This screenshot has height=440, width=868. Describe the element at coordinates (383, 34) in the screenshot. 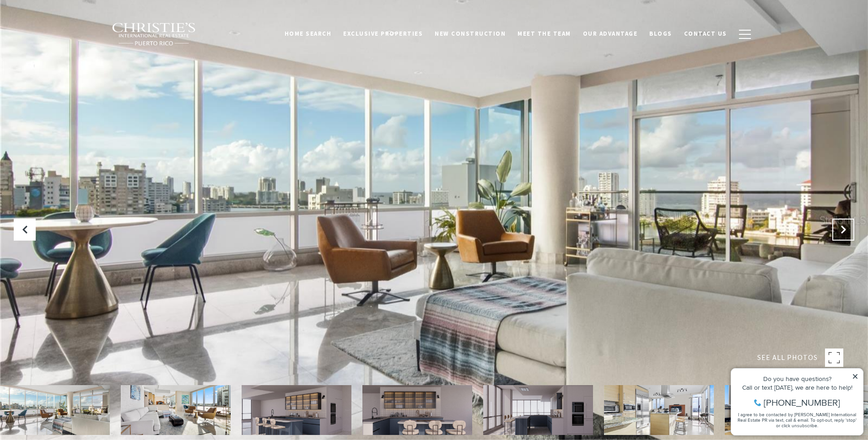

I see `span: Exclusive Properties` at that location.